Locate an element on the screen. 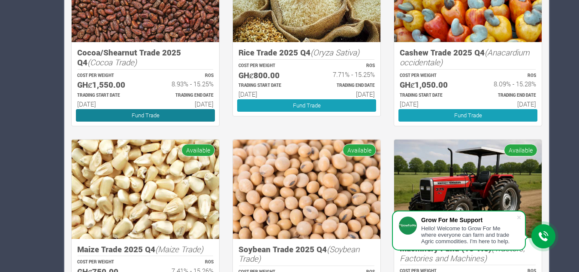 This screenshot has height=272, width=579. i: (Anacardium occidentale) is located at coordinates (465, 57).